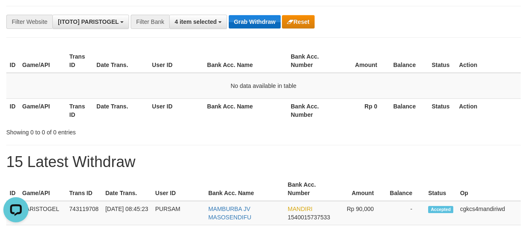 This screenshot has width=527, height=229. What do you see at coordinates (362, 110) in the screenshot?
I see `th: Rp 0` at bounding box center [362, 110].